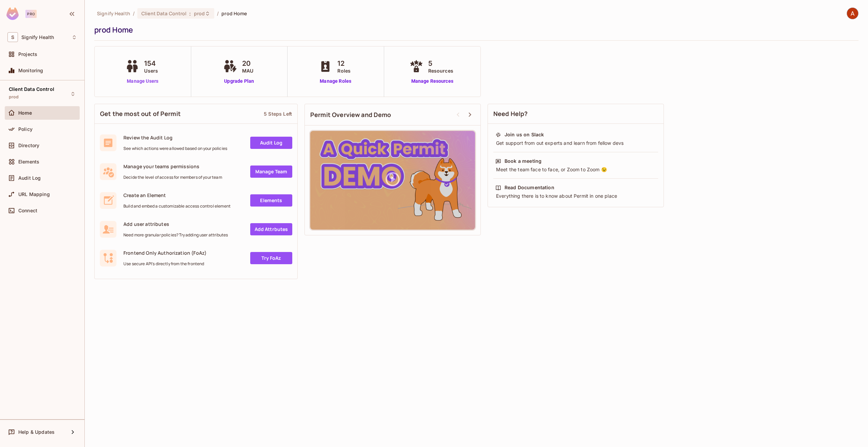 The width and height of the screenshot is (868, 447). What do you see at coordinates (441, 70) in the screenshot?
I see `span: Resources` at bounding box center [441, 70].